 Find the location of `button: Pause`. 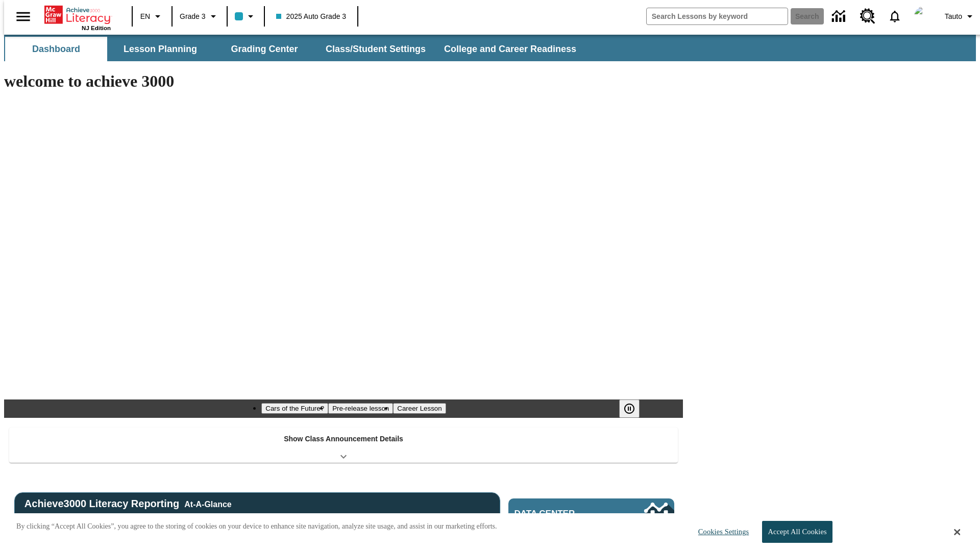

button: Pause is located at coordinates (629, 409).